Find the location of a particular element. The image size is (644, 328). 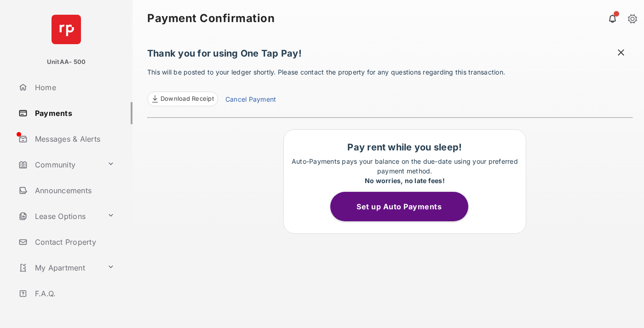

a: F.A.Q. is located at coordinates (74, 294).